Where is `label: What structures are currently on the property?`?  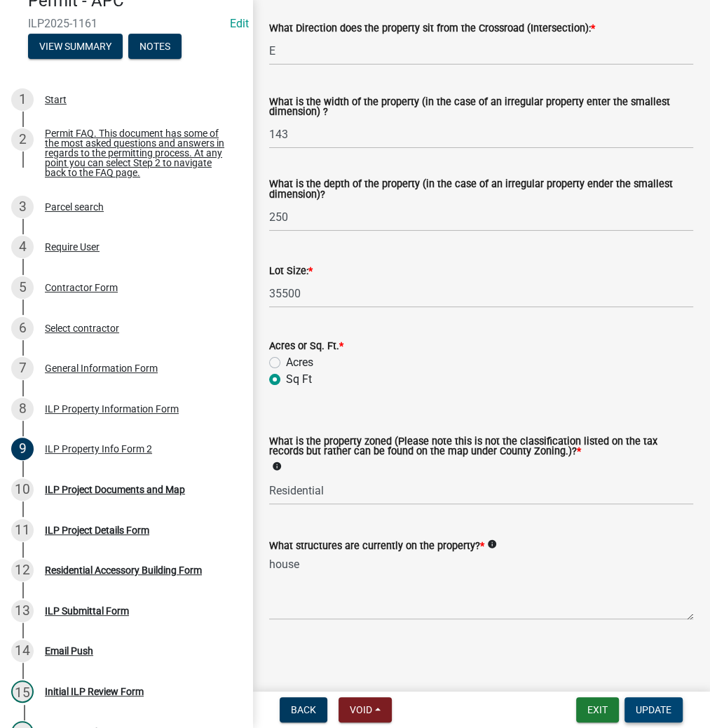
label: What structures are currently on the property? is located at coordinates (376, 546).